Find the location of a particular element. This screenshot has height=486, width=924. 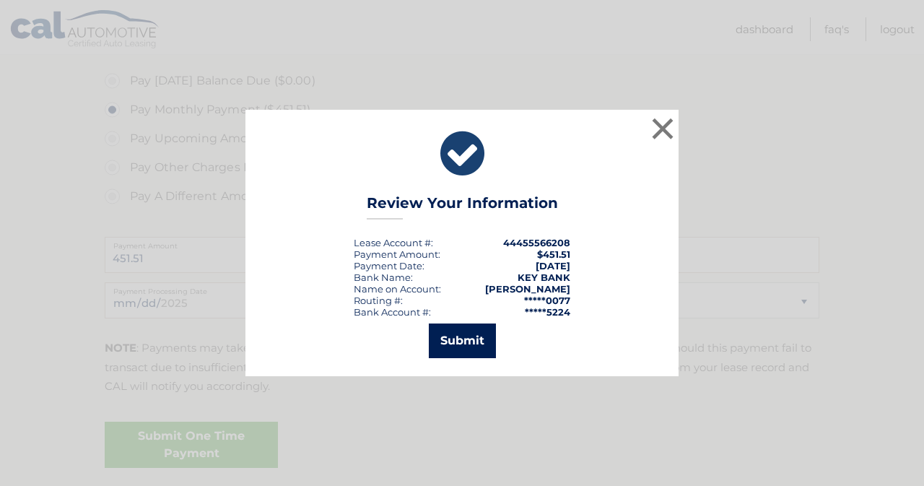

div: Name on Account: is located at coordinates (397, 289).